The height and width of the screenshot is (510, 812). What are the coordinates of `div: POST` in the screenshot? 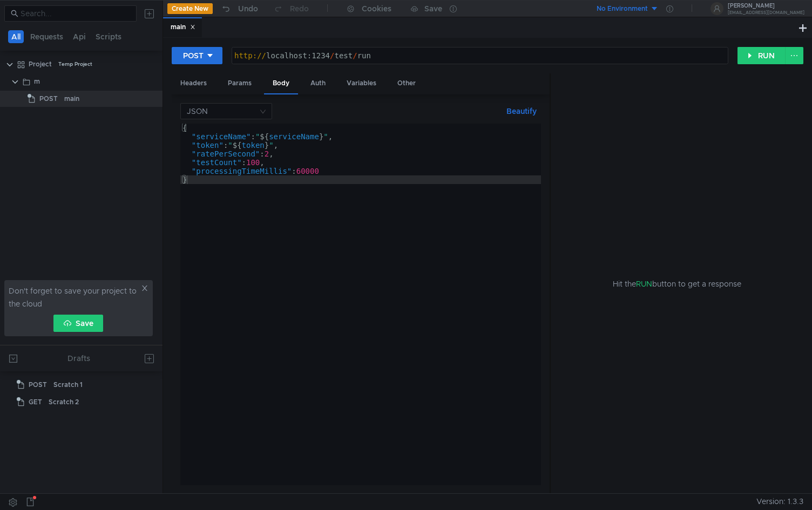 It's located at (193, 55).